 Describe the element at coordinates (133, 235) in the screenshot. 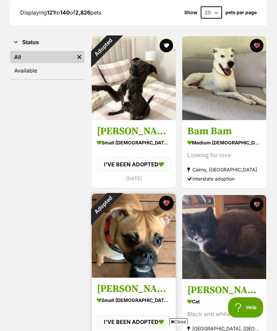

I see `img: Bonnie` at that location.